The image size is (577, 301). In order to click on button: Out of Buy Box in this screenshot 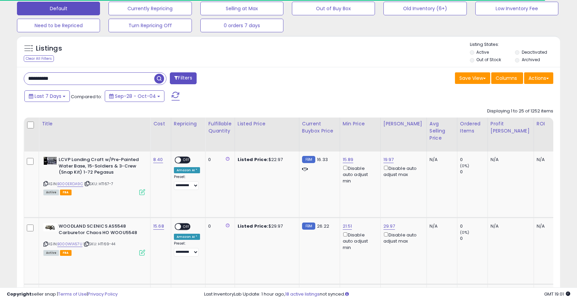, I will do `click(333, 8)`.